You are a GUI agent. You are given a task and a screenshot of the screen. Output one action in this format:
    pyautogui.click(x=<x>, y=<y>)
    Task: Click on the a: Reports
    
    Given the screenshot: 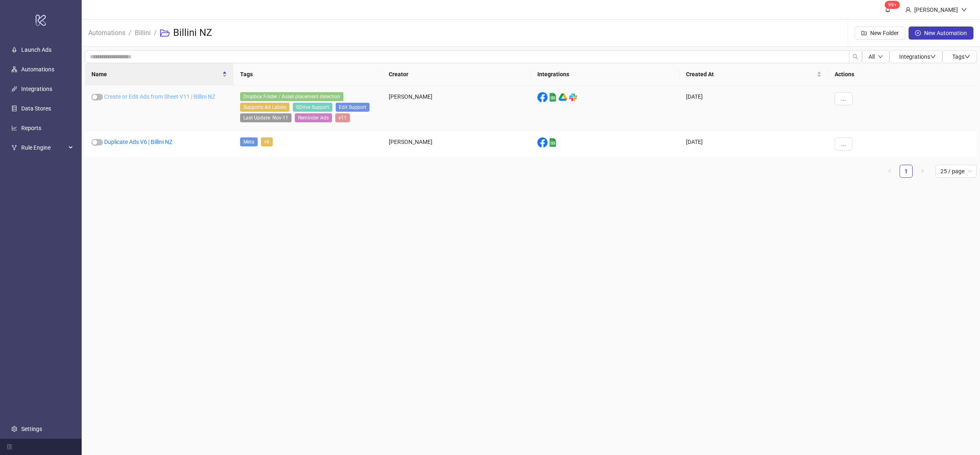 What is the action you would take?
    pyautogui.click(x=31, y=128)
    